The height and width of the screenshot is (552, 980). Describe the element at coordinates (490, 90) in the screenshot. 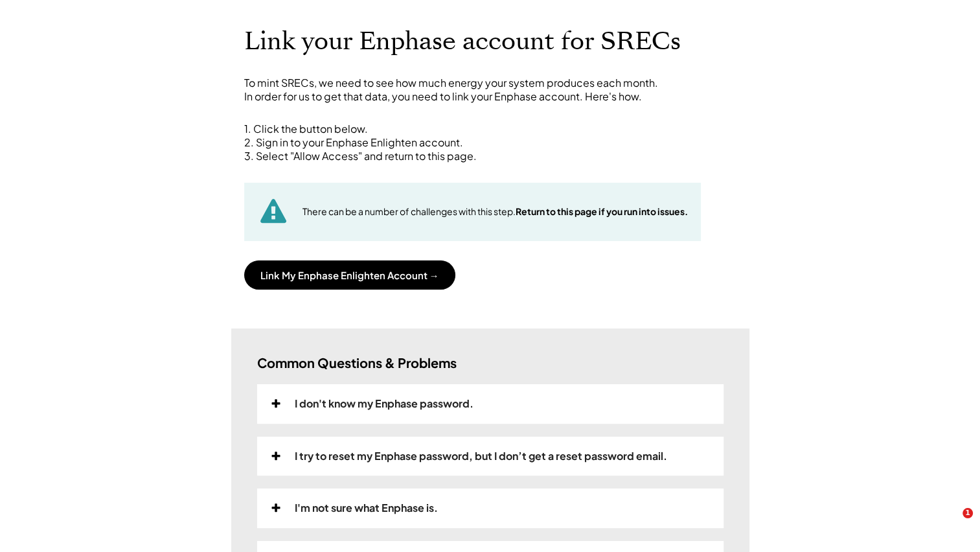

I see `div: To mint SRECs, we need to see how much energy your system produces each month. In order for us to...` at that location.